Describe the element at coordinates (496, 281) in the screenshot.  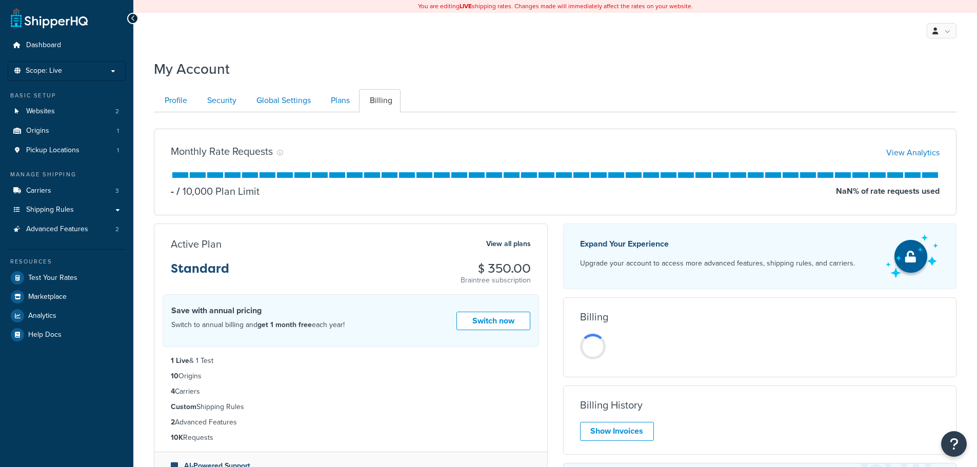
I see `p: Braintree subscription` at that location.